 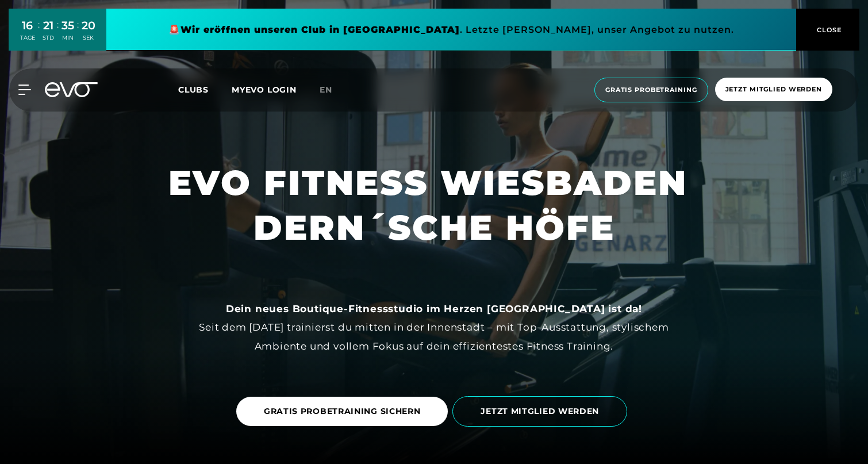 I want to click on div: 20, so click(x=89, y=25).